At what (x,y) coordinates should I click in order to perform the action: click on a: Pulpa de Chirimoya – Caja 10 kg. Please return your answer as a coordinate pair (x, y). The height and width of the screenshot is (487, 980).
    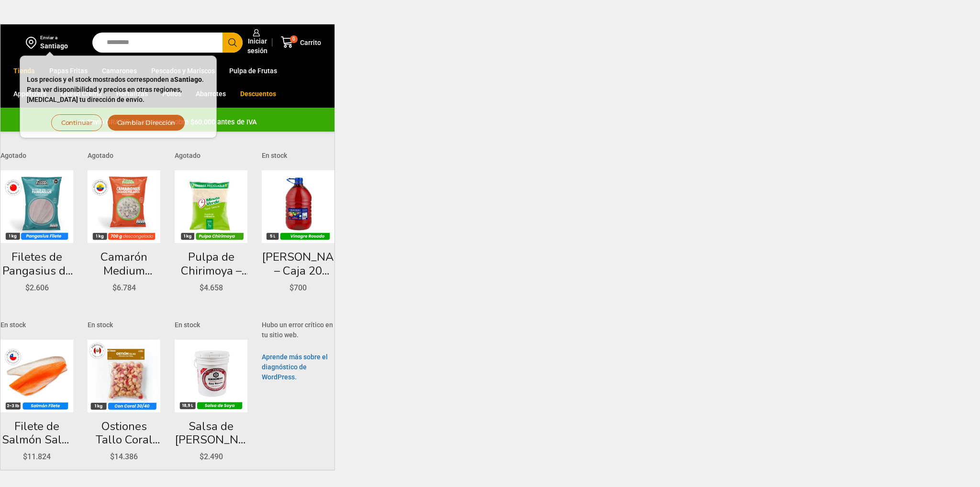
    Looking at the image, I should click on (211, 264).